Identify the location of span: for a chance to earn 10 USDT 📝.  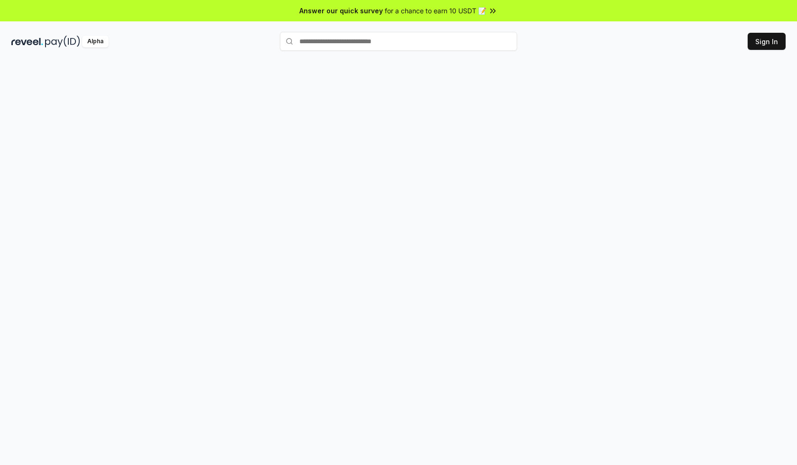
(436, 10).